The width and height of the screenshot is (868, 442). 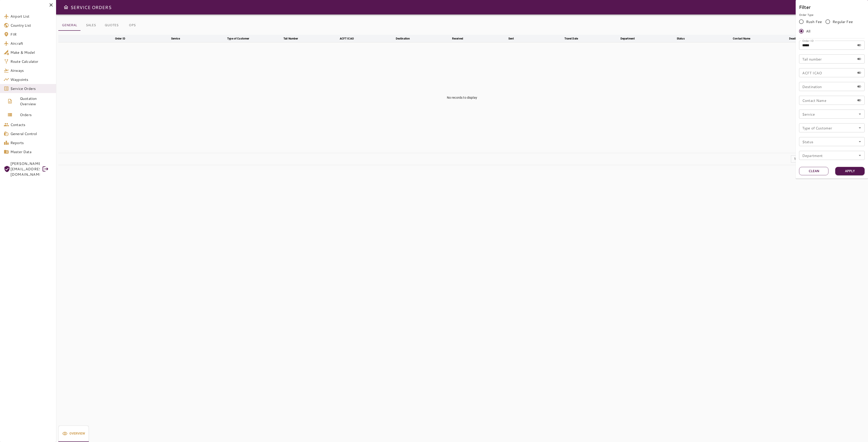 What do you see at coordinates (832, 26) in the screenshot?
I see `div: rushFeeOrder` at bounding box center [832, 26].